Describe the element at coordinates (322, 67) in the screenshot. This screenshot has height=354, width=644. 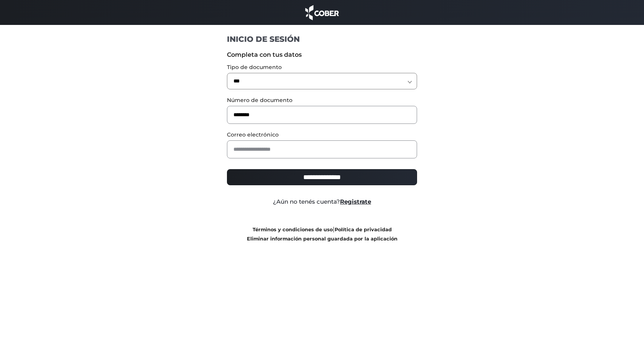
I see `label: Tipo de documento` at that location.